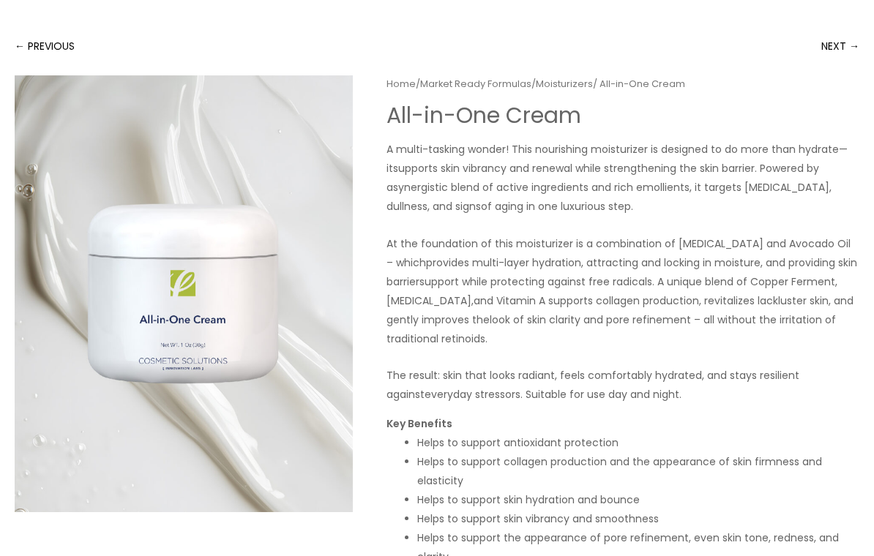  Describe the element at coordinates (620, 310) in the screenshot. I see `span: and Vitamin A supports collagen production, revitalizes lackluster skin, and gently improves the` at that location.